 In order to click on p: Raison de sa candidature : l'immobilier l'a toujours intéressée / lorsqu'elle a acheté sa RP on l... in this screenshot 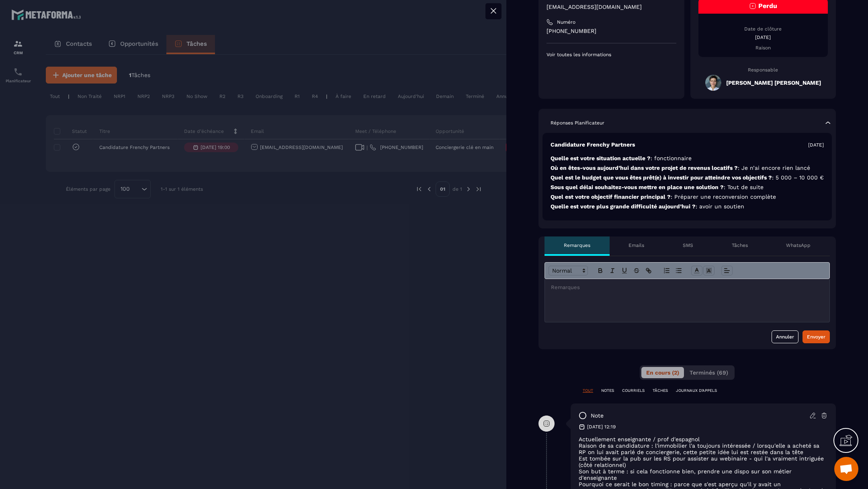, I will do `click(703, 449)`.